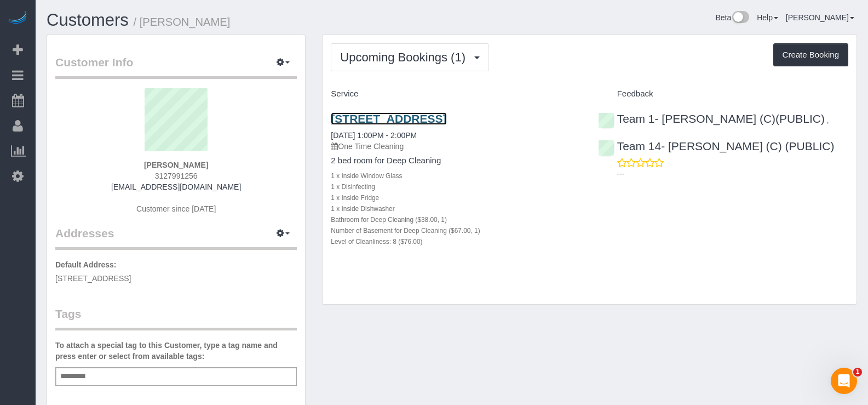 This screenshot has width=868, height=405. What do you see at coordinates (376, 242) in the screenshot?
I see `small: Level of Cleanliness: 8 ($76.00)` at bounding box center [376, 242].